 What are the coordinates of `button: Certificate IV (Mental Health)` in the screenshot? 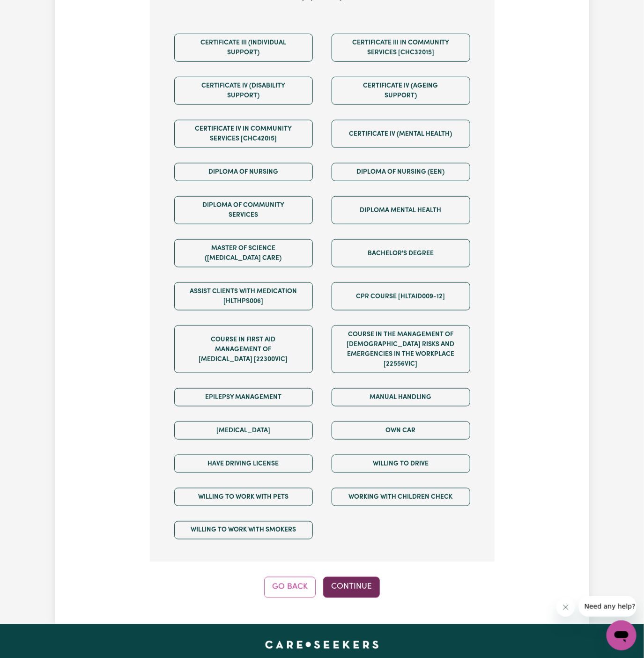 It's located at (401, 134).